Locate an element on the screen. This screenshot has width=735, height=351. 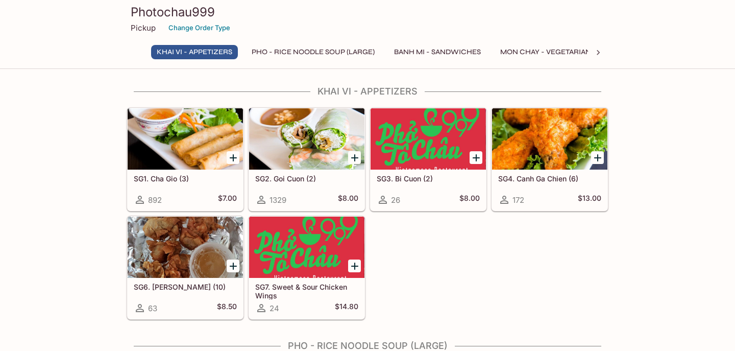
div: SG7. Sweet & Sour Chicken Wings is located at coordinates (307, 247).